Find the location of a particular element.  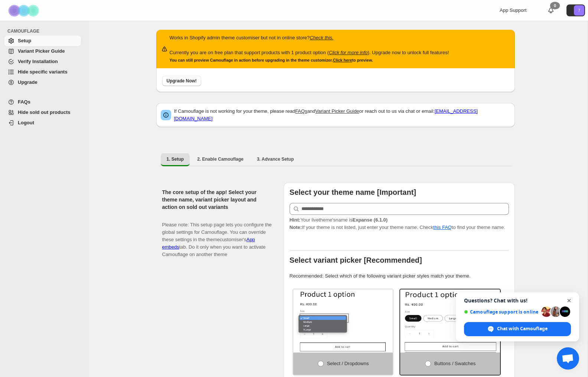

span: Buttons / Swatches is located at coordinates (454, 363).